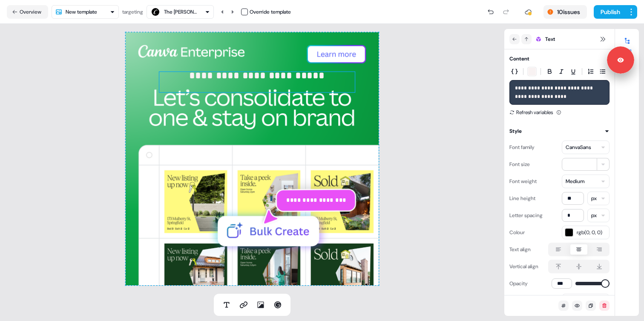 The width and height of the screenshot is (644, 321). Describe the element at coordinates (526, 215) in the screenshot. I see `div: Letter spacing` at that location.